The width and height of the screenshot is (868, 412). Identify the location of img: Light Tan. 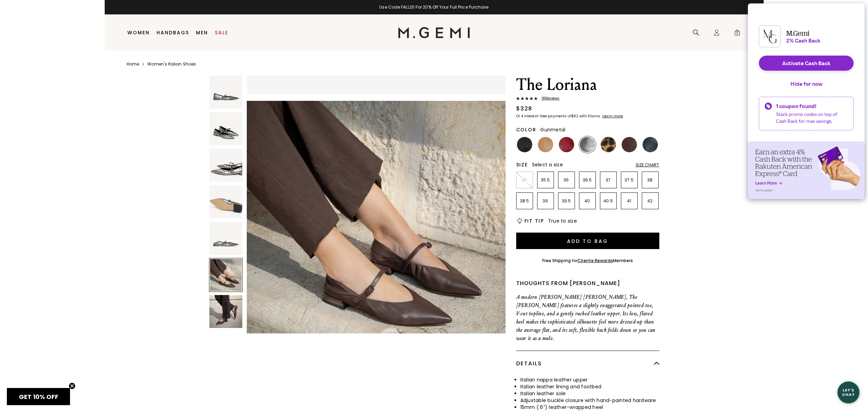
(546, 145).